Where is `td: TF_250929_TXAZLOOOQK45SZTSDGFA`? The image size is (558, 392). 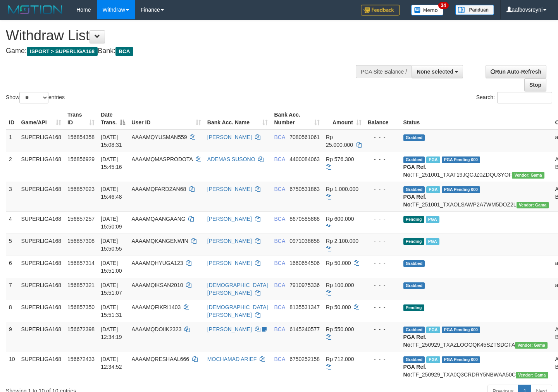
td: TF_250929_TXAZLOOOQK45SZTSDGFA is located at coordinates (476, 337).